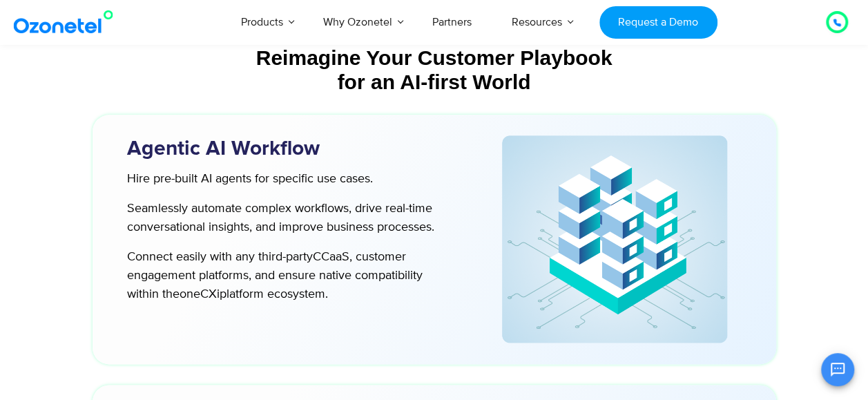 Image resolution: width=868 pixels, height=400 pixels. What do you see at coordinates (199, 294) in the screenshot?
I see `span: oneCXi` at bounding box center [199, 294].